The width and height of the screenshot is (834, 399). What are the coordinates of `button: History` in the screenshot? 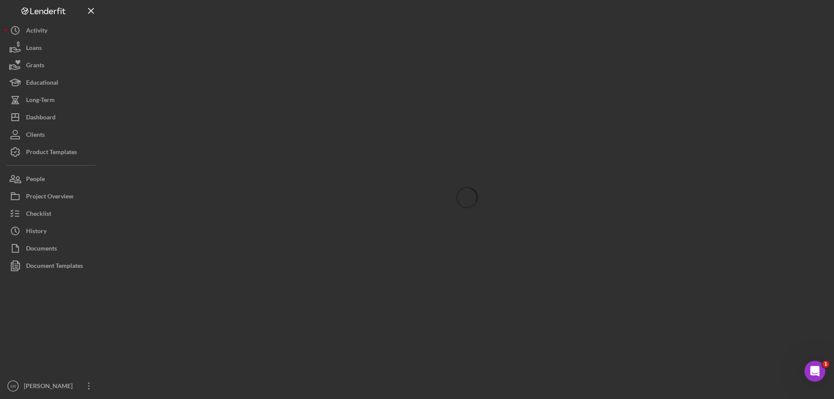 It's located at (52, 231).